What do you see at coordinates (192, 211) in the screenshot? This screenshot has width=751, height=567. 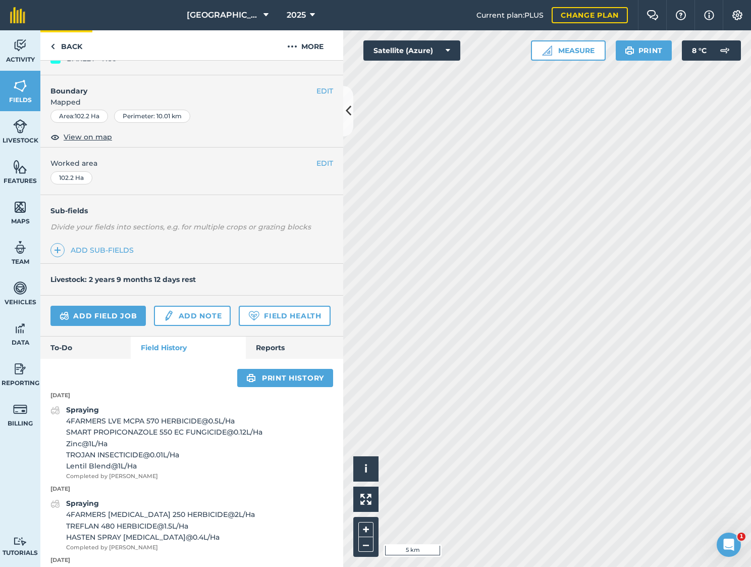 I see `h4: Sub-fields` at bounding box center [192, 211].